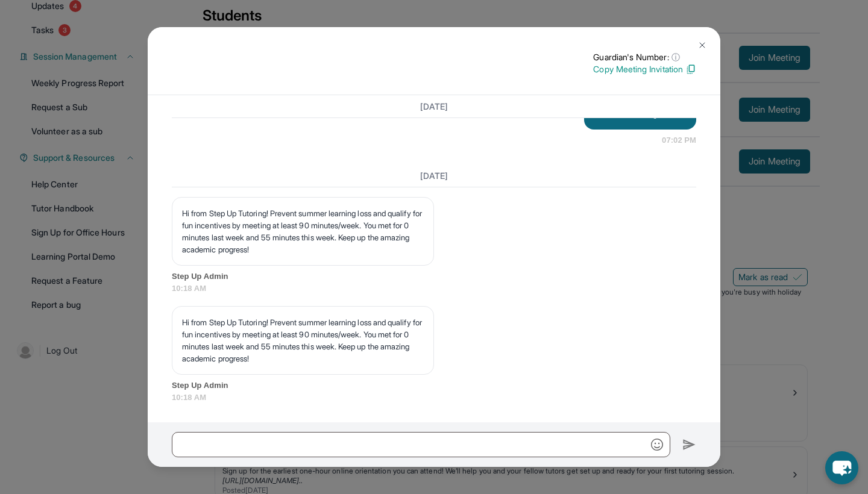 This screenshot has width=868, height=494. What do you see at coordinates (702, 45) in the screenshot?
I see `img: Close Icon` at bounding box center [702, 45].